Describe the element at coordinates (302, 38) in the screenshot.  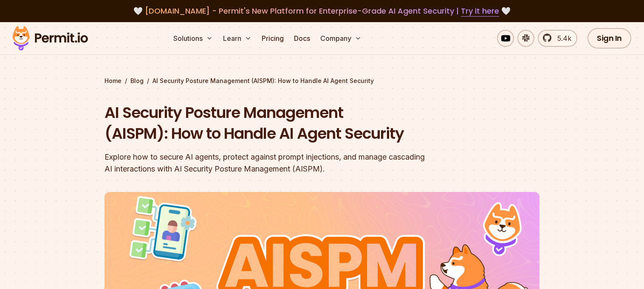
I see `a: Docs` at that location.